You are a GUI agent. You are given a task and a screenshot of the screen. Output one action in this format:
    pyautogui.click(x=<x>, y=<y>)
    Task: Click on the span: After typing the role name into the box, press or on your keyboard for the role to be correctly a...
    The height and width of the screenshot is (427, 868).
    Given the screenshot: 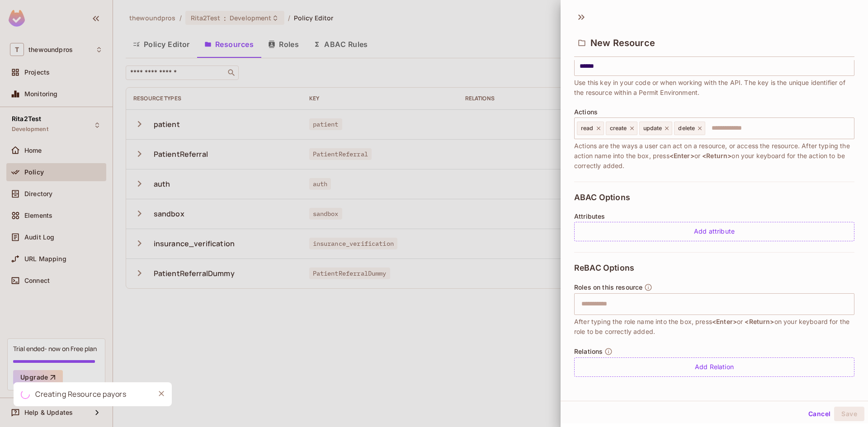 What is the action you would take?
    pyautogui.click(x=714, y=327)
    